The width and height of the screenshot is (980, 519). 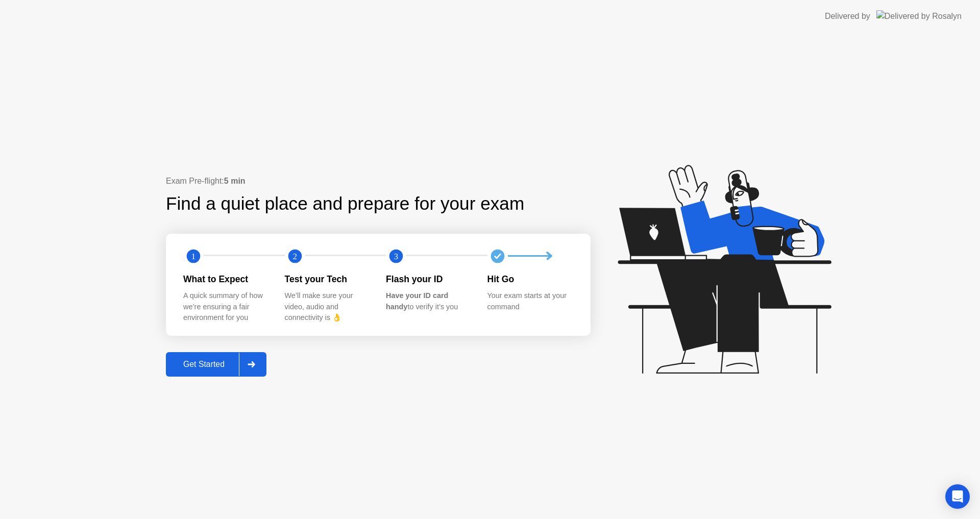 What do you see at coordinates (194, 256) in the screenshot?
I see `text: 1` at bounding box center [194, 256].